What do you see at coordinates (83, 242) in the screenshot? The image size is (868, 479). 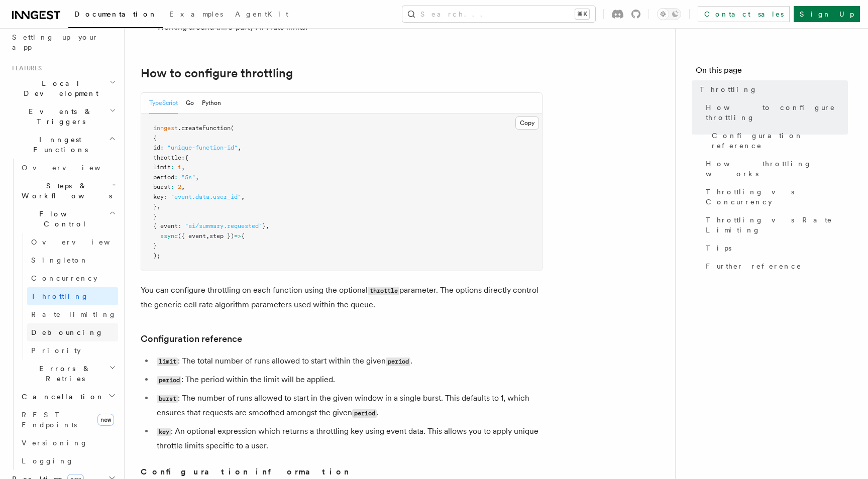 I see `span: Overview` at bounding box center [83, 242].